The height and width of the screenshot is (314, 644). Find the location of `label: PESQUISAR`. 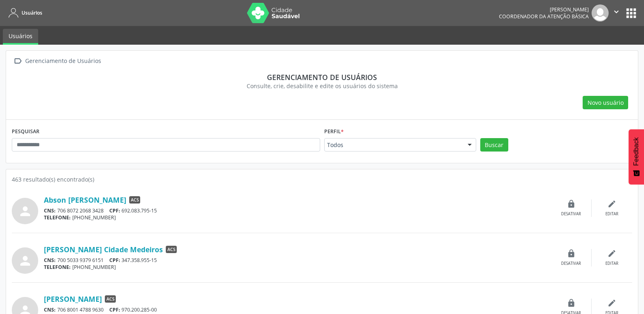

label: PESQUISAR is located at coordinates (25, 132).